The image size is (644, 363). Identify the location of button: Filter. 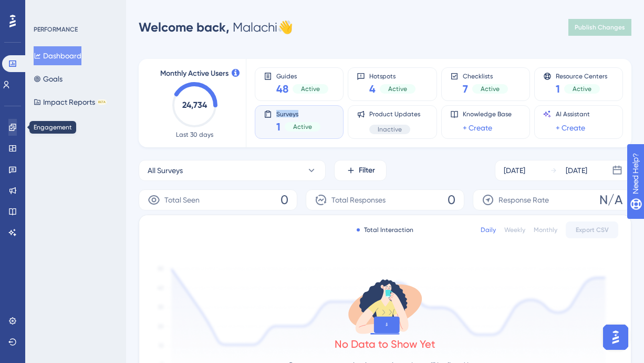
(360, 170).